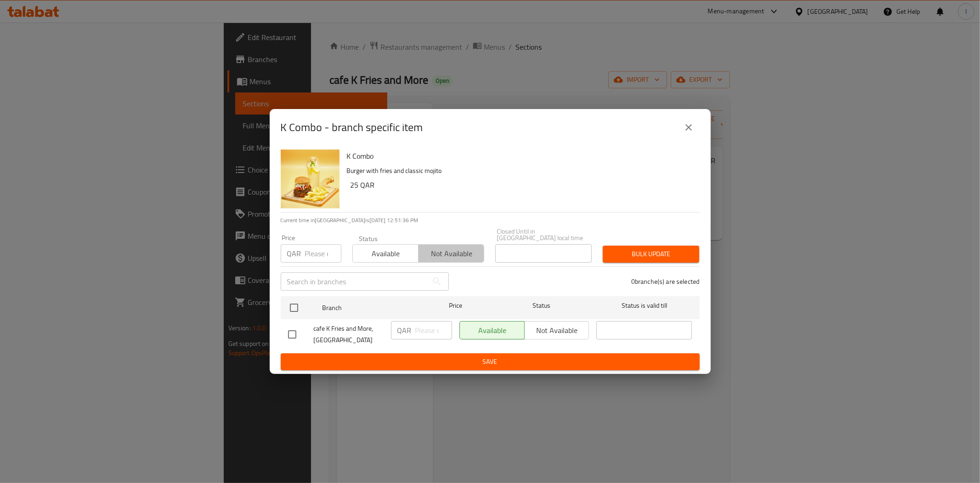 This screenshot has height=483, width=980. Describe the element at coordinates (451, 253) in the screenshot. I see `button: Not available` at that location.